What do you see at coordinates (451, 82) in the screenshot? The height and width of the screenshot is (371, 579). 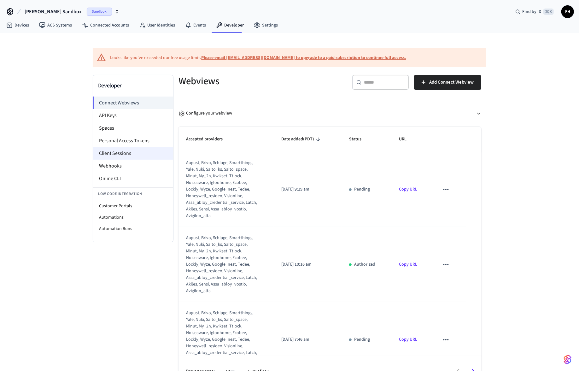 I see `span: Add Connect Webview` at bounding box center [451, 82].